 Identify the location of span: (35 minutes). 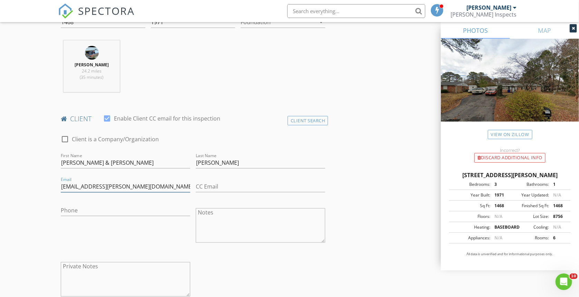
(92, 77).